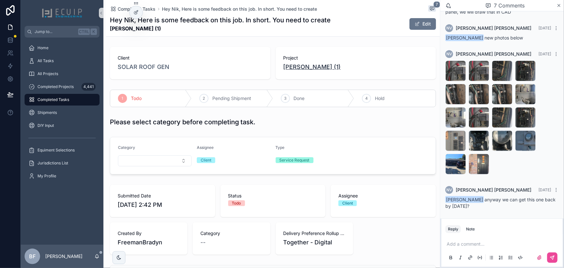  Describe the element at coordinates (47, 113) in the screenshot. I see `span: Shipments` at that location.